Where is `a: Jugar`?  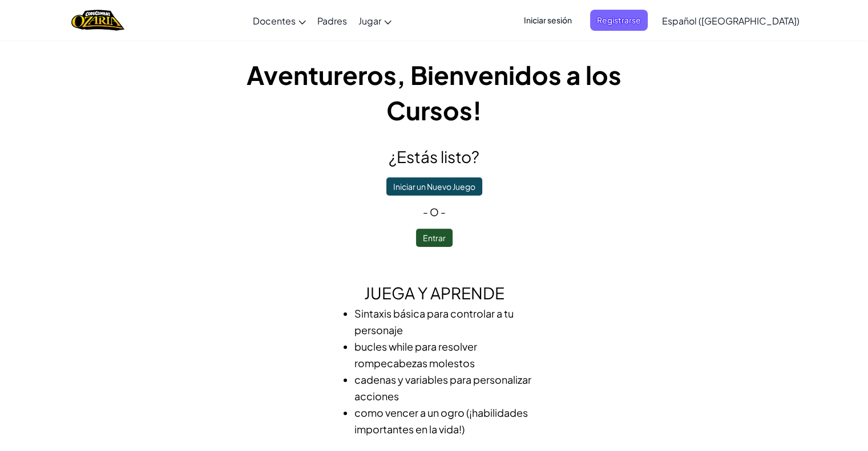 a: Jugar is located at coordinates (375, 21).